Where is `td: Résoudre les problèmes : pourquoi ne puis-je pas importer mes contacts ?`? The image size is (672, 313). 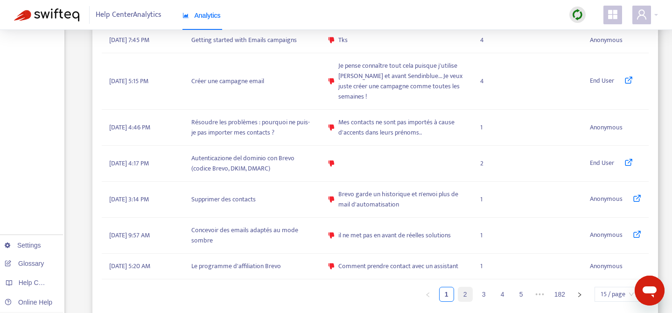
td: Résoudre les problèmes : pourquoi ne puis-je pas importer mes contacts ? is located at coordinates (252, 127).